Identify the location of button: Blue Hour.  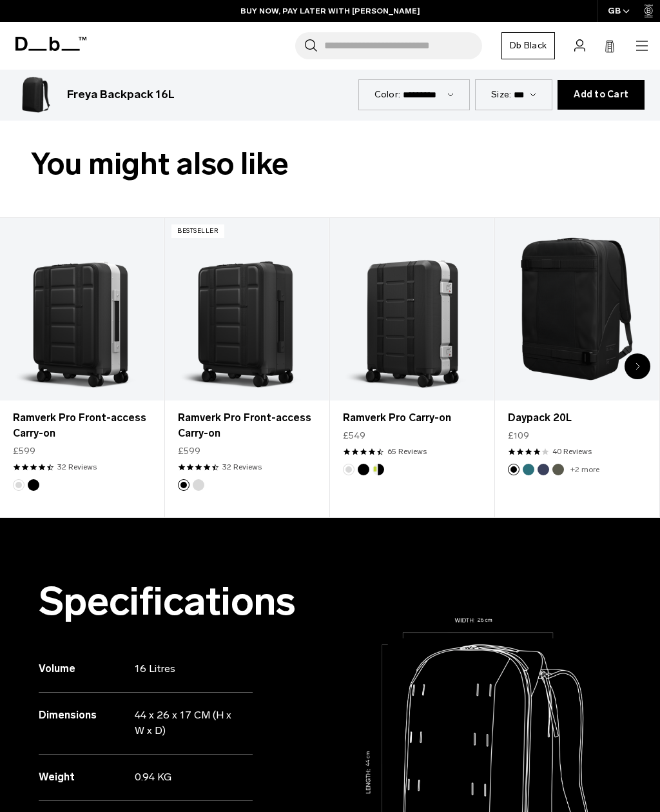
(544, 469).